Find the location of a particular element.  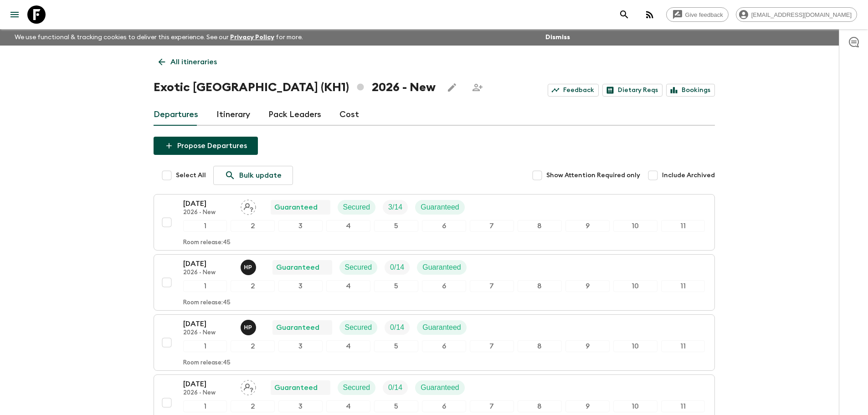

span: Show Attention Required only is located at coordinates (594, 175).